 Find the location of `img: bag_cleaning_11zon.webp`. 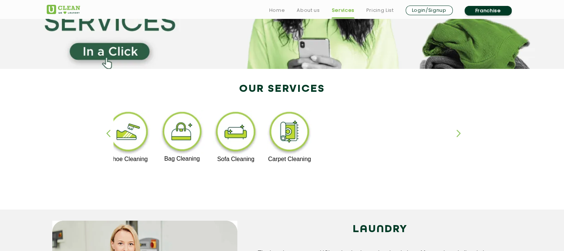

img: bag_cleaning_11zon.webp is located at coordinates (182, 133).